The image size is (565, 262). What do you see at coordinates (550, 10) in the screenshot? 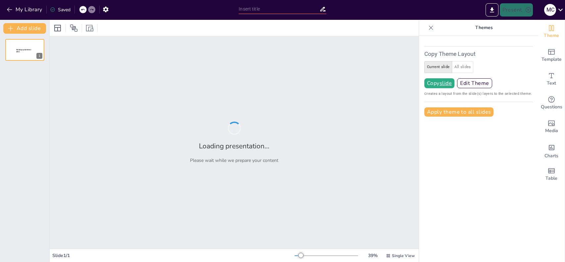
I see `button: M C` at bounding box center [550, 10].